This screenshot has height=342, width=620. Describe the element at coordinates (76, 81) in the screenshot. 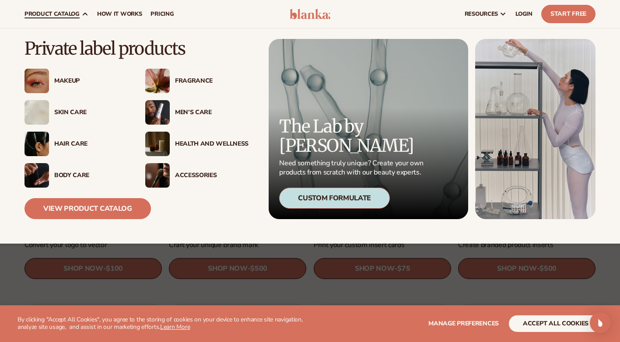

I see `a: Female with glitter eye makeup. Makeup` at that location.